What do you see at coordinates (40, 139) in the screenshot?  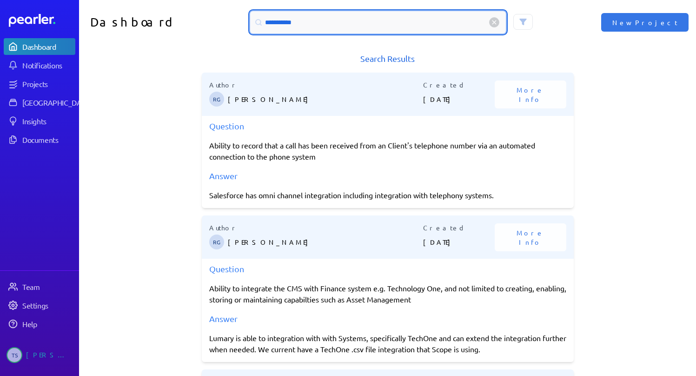 I see `a: Documents` at bounding box center [40, 139].